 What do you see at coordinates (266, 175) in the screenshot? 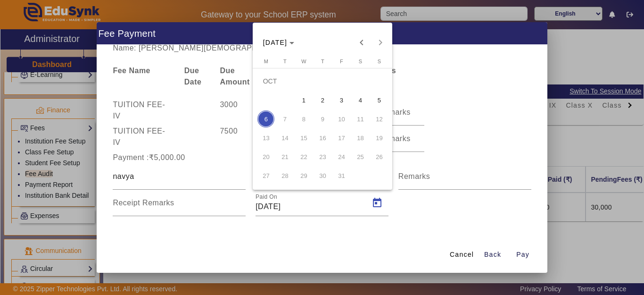
I see `button: 27 October 2025` at bounding box center [266, 175].